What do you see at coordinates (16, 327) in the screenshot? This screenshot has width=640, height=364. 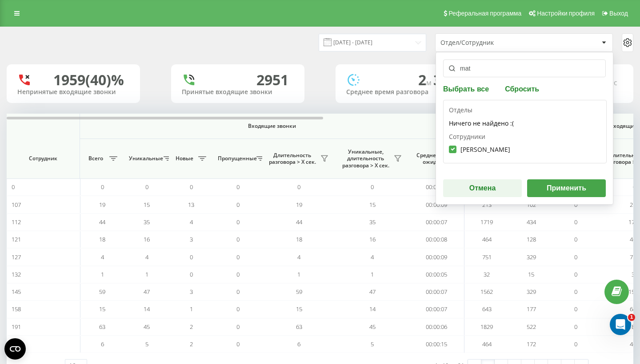 I see `span: 191` at bounding box center [16, 327].